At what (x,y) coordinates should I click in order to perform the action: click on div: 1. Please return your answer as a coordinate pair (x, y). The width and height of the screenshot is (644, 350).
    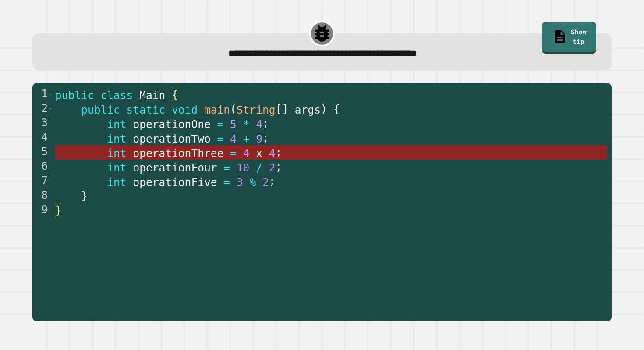
    Looking at the image, I should click on (43, 94).